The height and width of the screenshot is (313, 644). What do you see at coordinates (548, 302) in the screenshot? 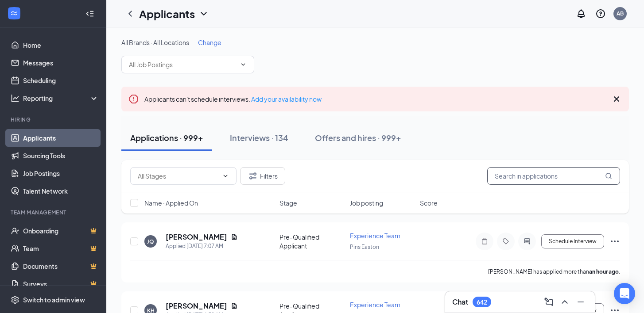
I see `button: ComposeMessage` at bounding box center [548, 302].